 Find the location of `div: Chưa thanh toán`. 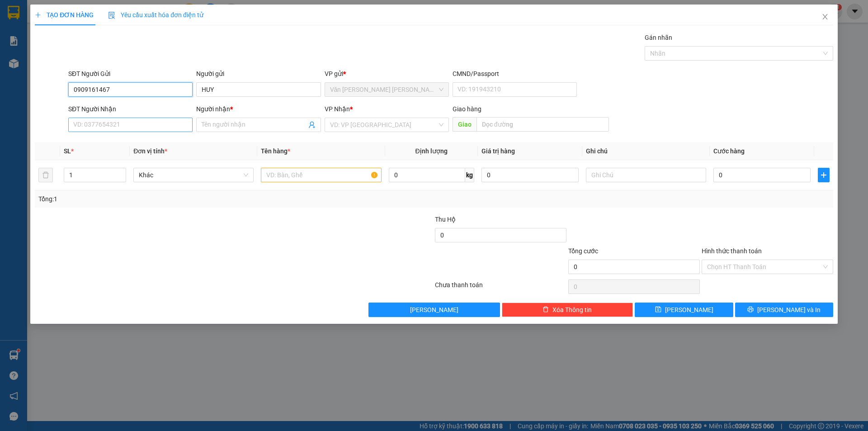

div: Chưa thanh toán is located at coordinates (500, 287).